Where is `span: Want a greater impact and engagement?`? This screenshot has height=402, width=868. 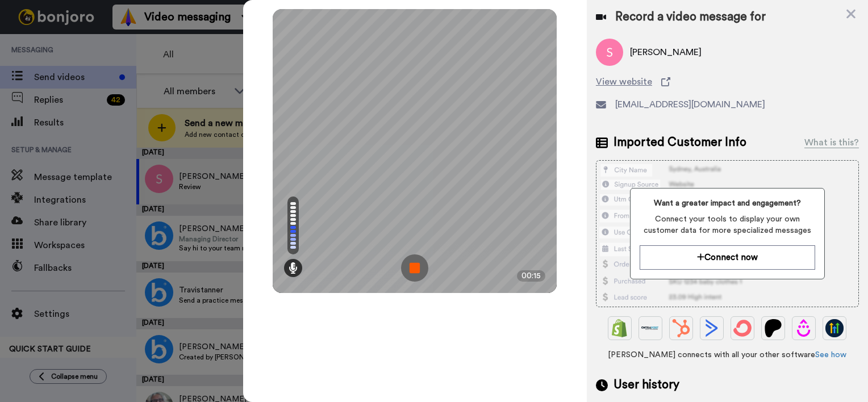
span: Want a greater impact and engagement? is located at coordinates (726, 204).